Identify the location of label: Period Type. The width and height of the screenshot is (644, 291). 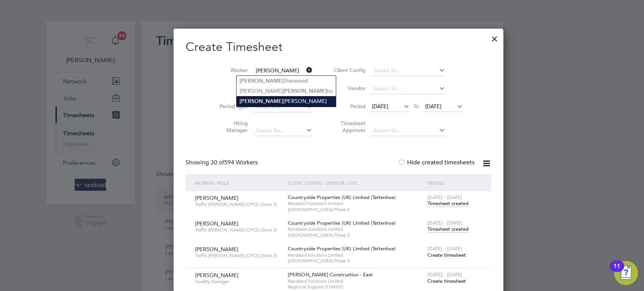
(231, 106).